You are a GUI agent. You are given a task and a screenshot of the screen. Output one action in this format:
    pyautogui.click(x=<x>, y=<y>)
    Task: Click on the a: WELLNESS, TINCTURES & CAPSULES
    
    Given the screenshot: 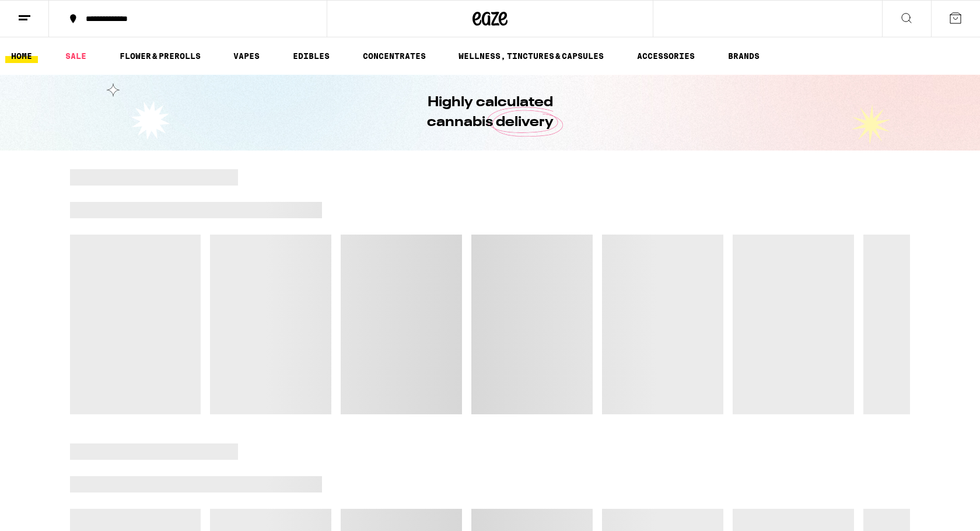 What is the action you would take?
    pyautogui.click(x=531, y=56)
    